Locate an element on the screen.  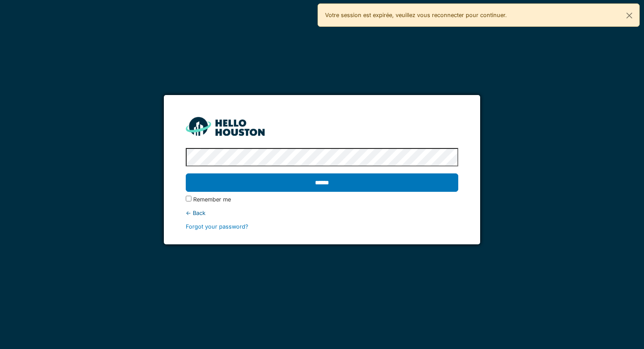
button: Close is located at coordinates (629, 16).